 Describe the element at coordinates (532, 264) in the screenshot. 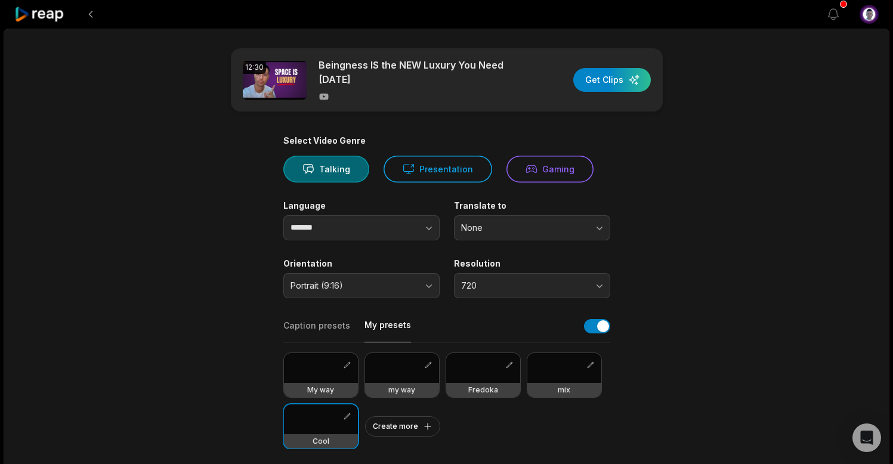

I see `label: Resolution` at that location.